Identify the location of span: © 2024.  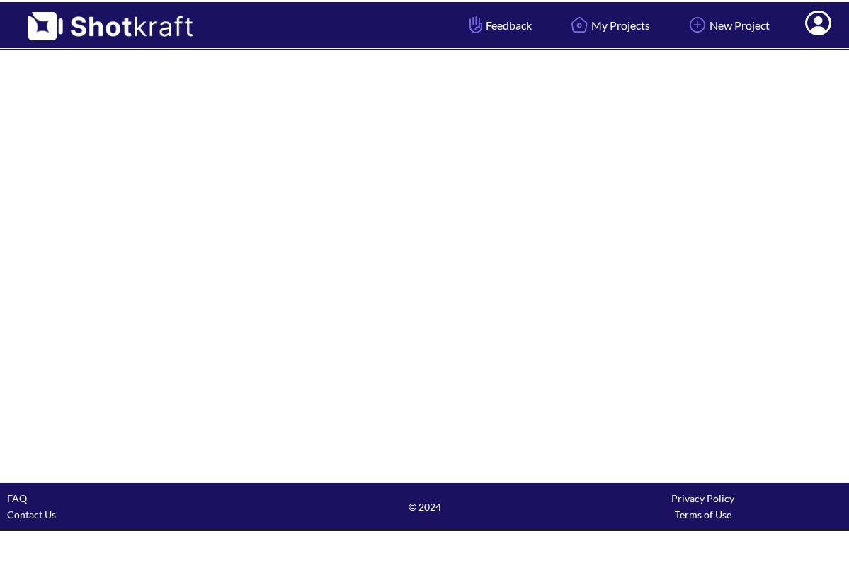
(424, 506).